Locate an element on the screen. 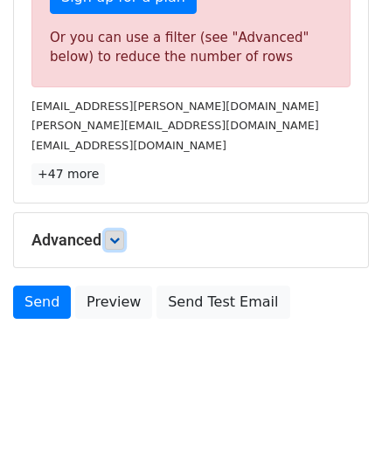 This screenshot has height=462, width=382. a: Preview is located at coordinates (114, 302).